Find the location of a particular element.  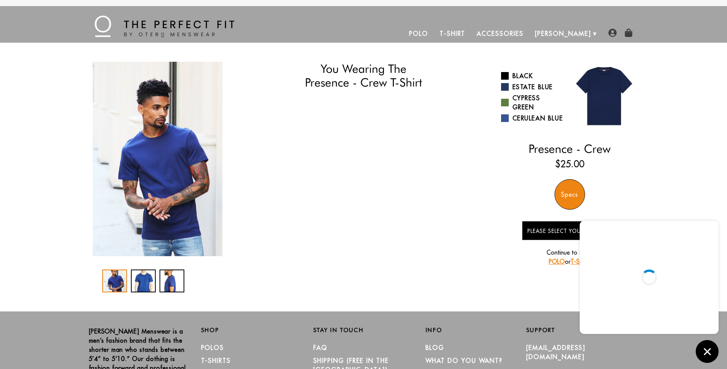

a: Black is located at coordinates (532, 76).